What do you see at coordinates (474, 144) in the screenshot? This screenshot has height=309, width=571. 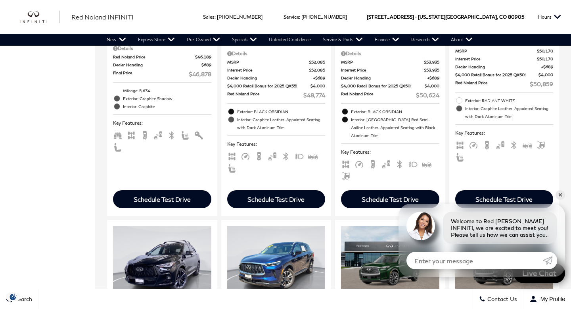 I see `span: Adaptive Cruise Control` at bounding box center [474, 144].